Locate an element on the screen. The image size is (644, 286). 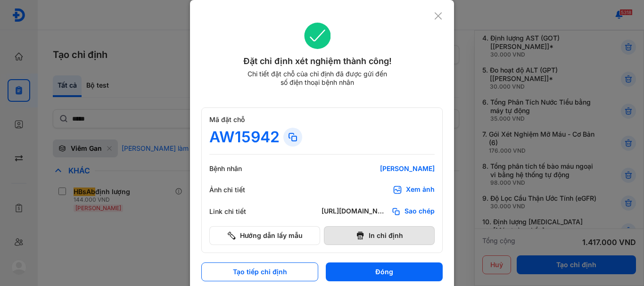
span: Sao chép is located at coordinates (420, 211).